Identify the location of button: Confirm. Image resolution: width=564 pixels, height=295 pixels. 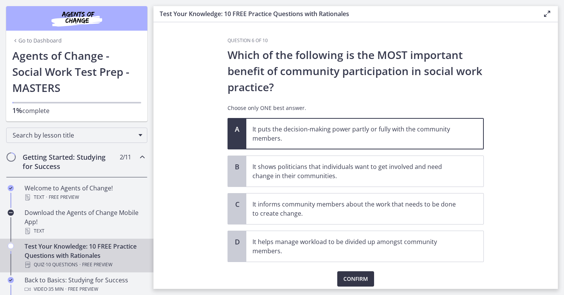
(356, 279).